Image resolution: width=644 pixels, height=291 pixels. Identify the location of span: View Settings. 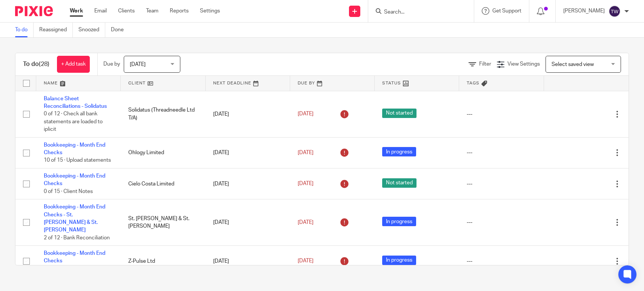
(524, 64).